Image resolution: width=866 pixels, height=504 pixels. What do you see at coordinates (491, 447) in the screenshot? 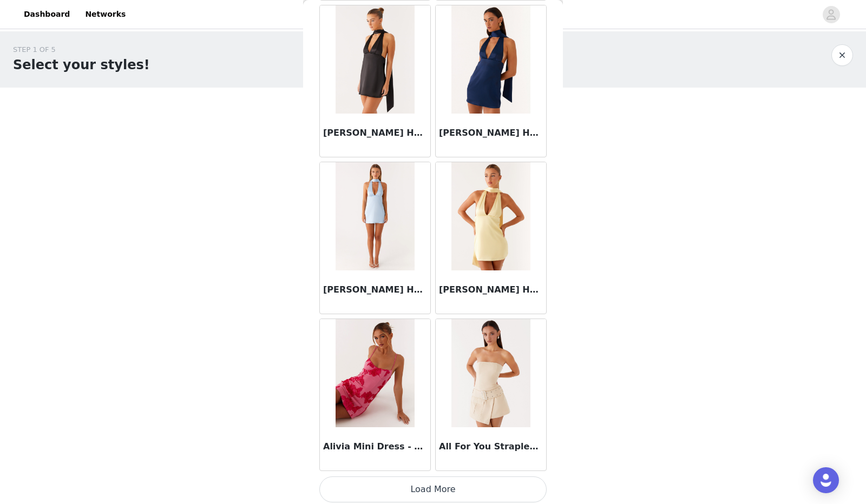
I see `h3: All For You Strapless Mini Dress - Ivory` at bounding box center [491, 447].